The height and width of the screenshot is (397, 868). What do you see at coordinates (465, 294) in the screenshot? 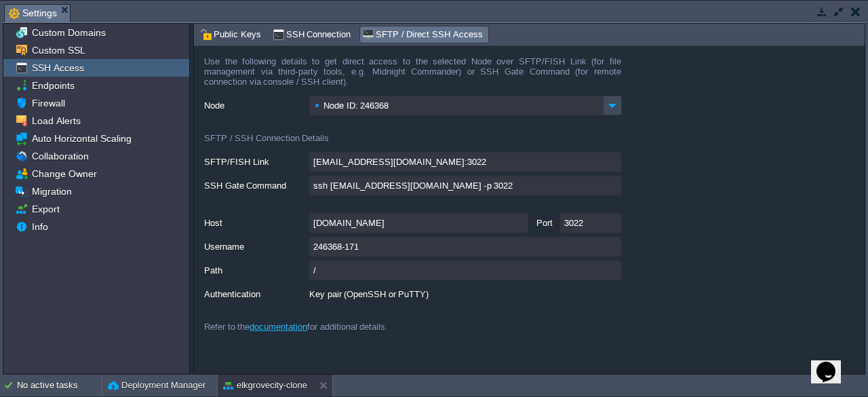
I see `div: Key pair (OpenSSH or PuTTY)` at bounding box center [465, 294].